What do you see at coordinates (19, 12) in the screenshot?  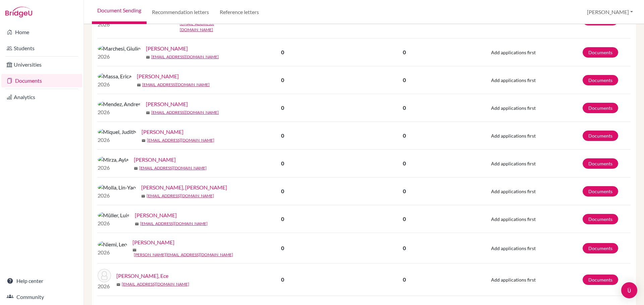 I see `img: Bridge-U` at bounding box center [19, 12].